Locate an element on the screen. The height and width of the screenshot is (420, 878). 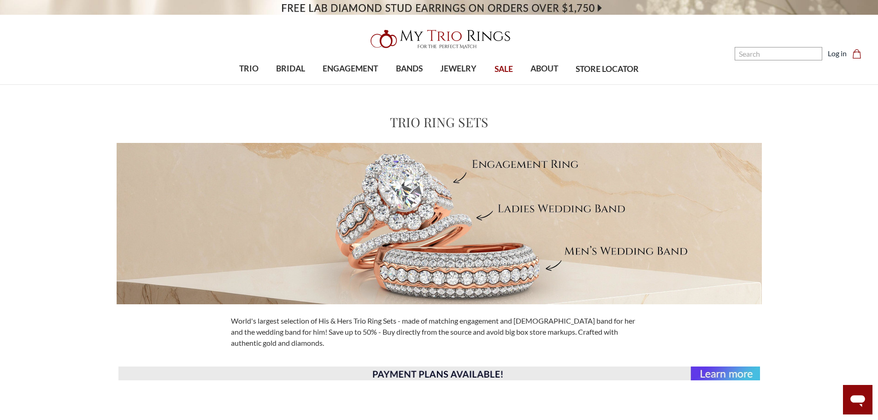
span: JEWELRY is located at coordinates (458, 69).